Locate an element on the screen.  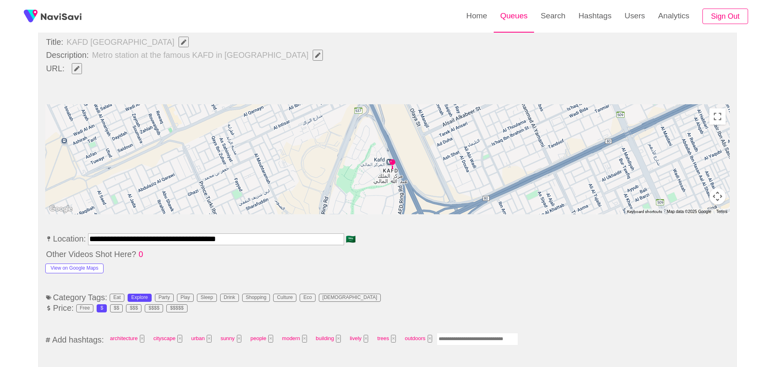
span: Add hashtags: is located at coordinates (78, 340).